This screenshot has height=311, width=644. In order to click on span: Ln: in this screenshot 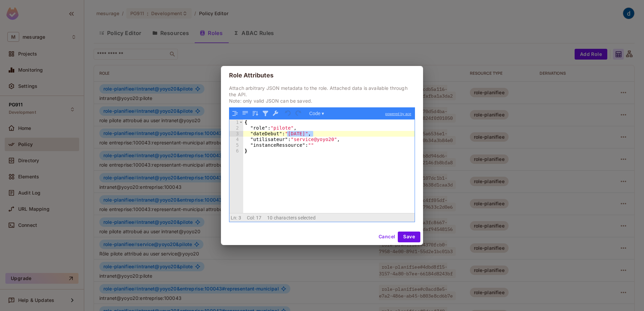, I will do `click(234, 218)`.